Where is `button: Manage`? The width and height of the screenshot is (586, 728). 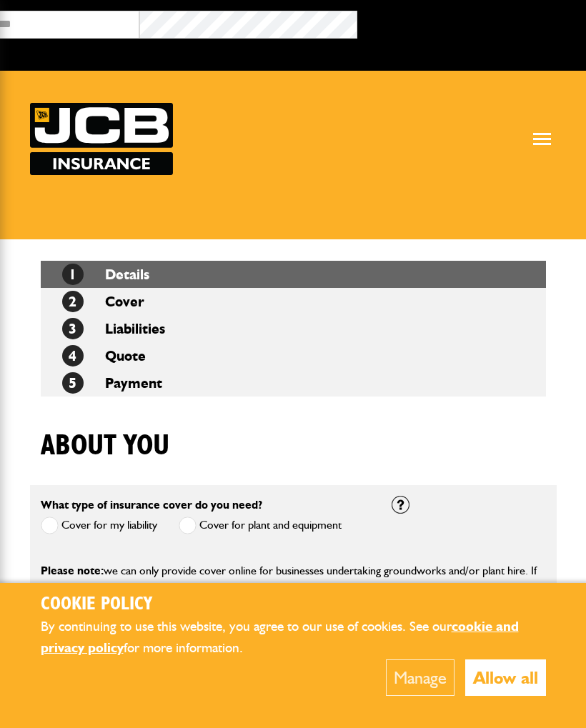 button: Manage is located at coordinates (420, 678).